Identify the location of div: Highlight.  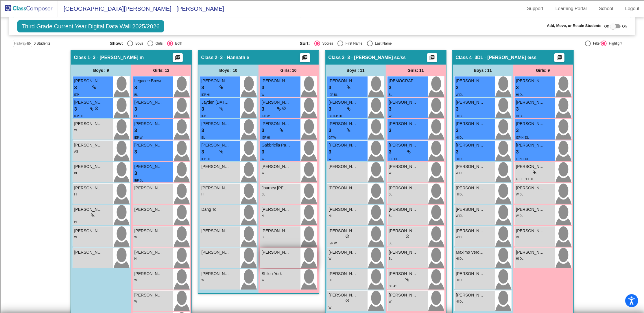
(615, 44).